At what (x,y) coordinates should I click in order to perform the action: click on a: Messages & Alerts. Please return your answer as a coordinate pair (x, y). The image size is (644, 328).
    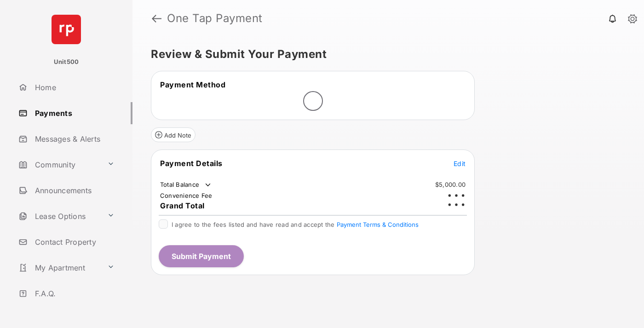
    Looking at the image, I should click on (73, 139).